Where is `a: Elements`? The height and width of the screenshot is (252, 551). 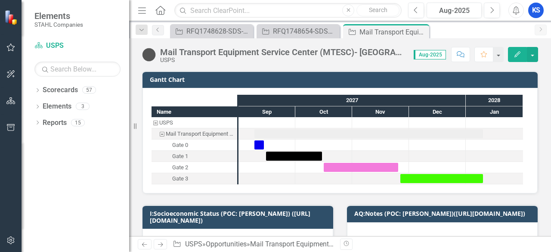
a: Elements is located at coordinates (57, 106).